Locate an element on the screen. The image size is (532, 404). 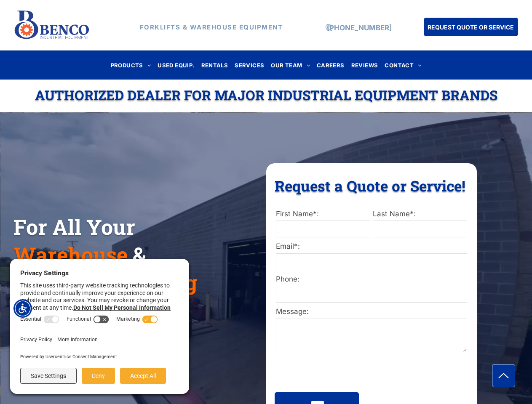
strong: FORKLIFTS & WAREHOUSE EQUIPMENT is located at coordinates (211, 27).